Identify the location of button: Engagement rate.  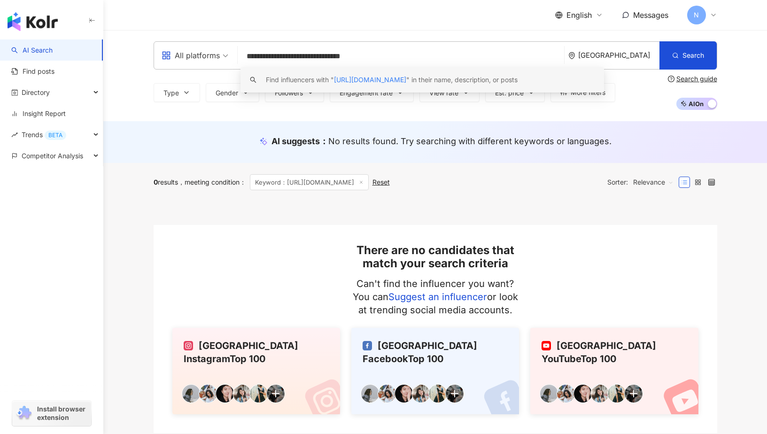
(372, 93).